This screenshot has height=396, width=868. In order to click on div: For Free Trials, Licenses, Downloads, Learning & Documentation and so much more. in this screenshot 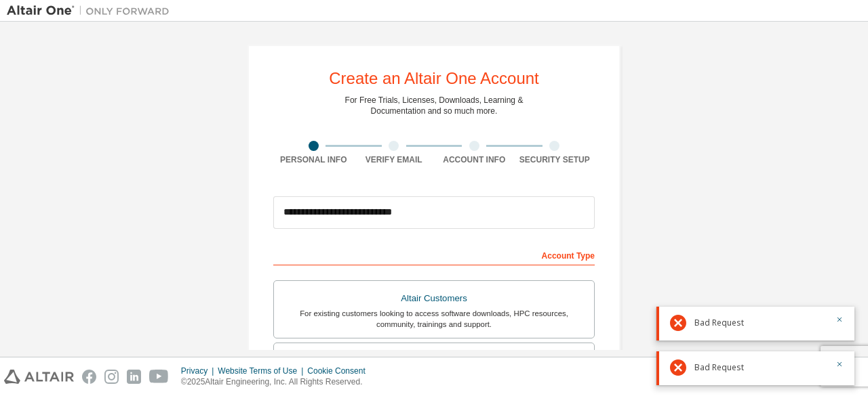, I will do `click(434, 105)`.